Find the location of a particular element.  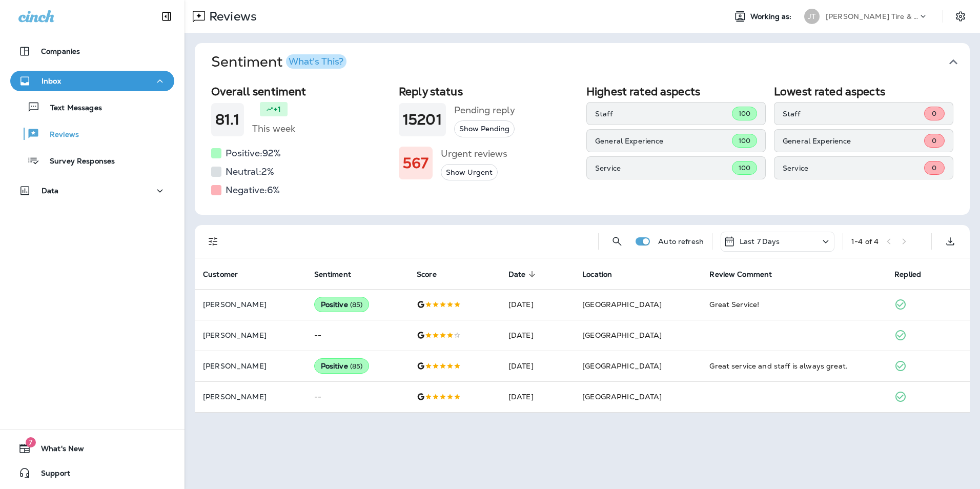

button: Collapse Sidebar is located at coordinates (167, 16).